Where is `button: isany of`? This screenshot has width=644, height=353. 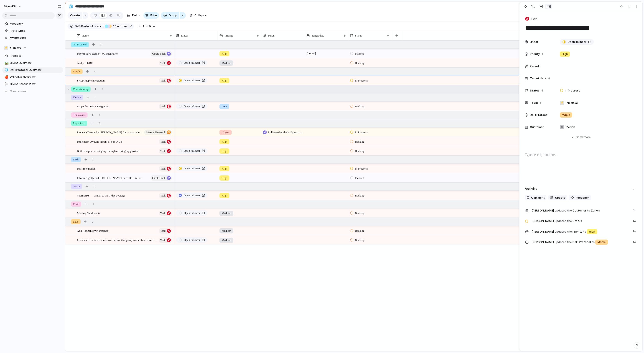 button: isany of is located at coordinates (99, 26).